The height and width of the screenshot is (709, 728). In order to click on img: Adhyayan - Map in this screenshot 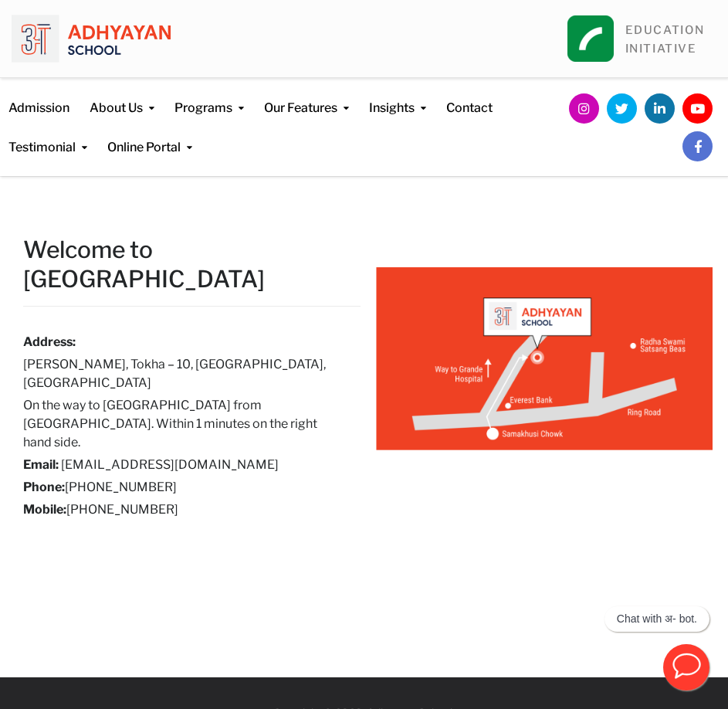, I will do `click(544, 358)`.